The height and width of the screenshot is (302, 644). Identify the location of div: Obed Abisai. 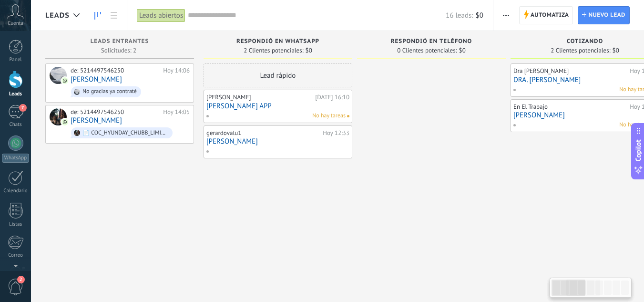
(58, 76).